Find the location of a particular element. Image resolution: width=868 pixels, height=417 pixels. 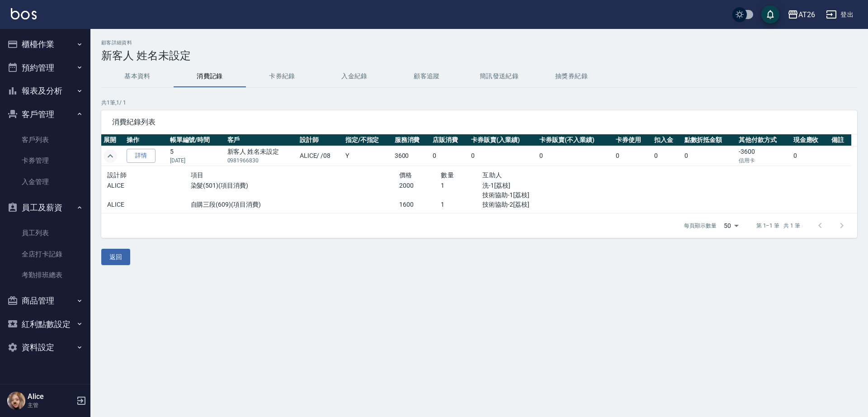

button: 消費記錄 is located at coordinates (210, 77).